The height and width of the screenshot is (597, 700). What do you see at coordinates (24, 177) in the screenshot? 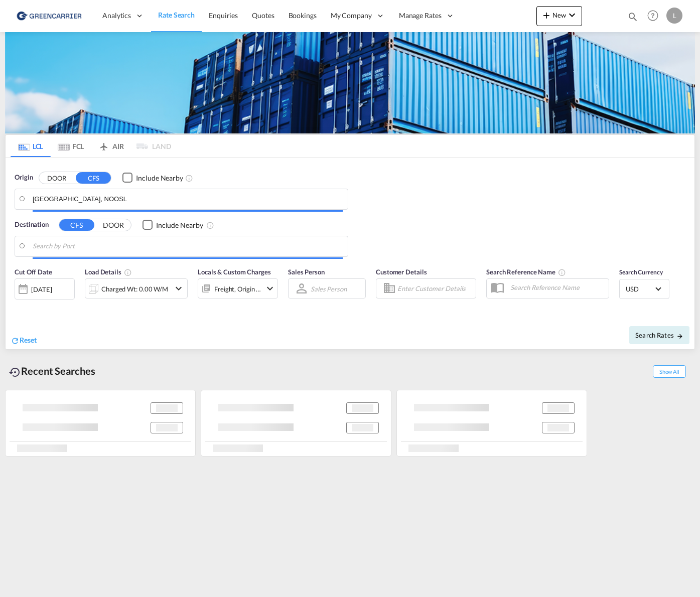
I see `span: Origin` at bounding box center [24, 177].